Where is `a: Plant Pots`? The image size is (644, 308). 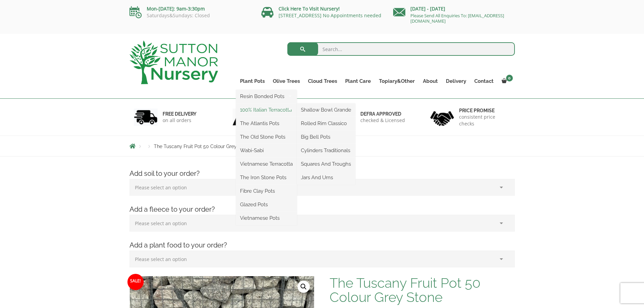
a: Plant Pots is located at coordinates (252, 81).